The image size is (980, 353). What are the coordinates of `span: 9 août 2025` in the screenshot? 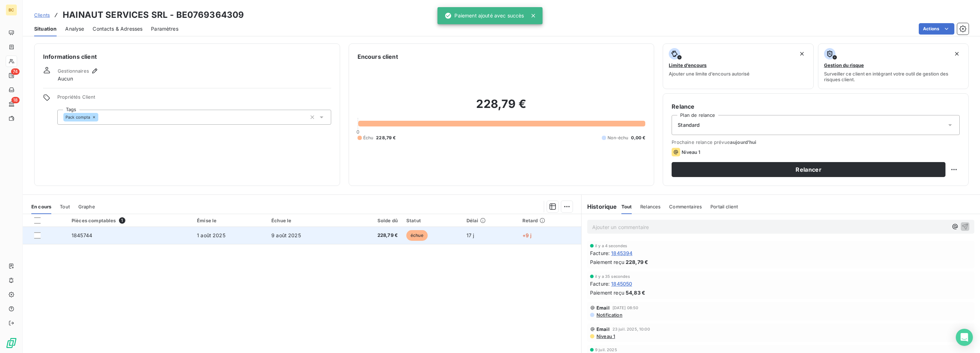 It's located at (286, 236).